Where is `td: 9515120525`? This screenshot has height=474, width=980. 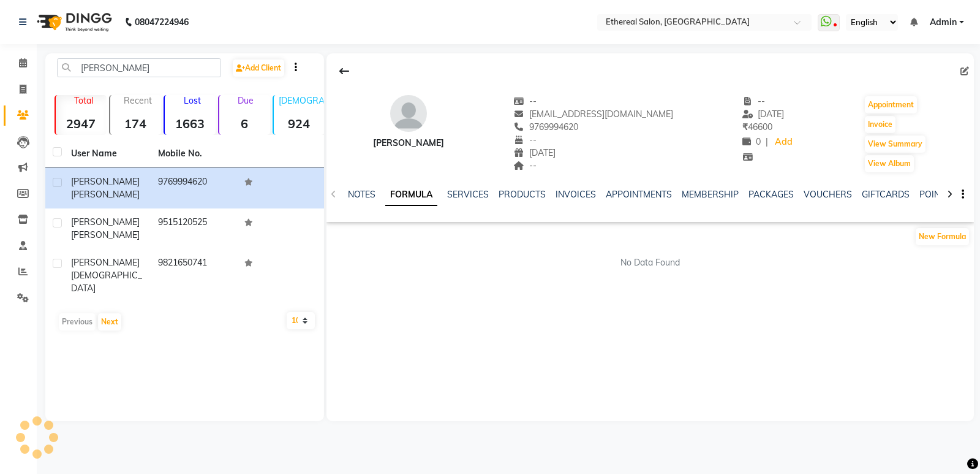
td: 9515120525 is located at coordinates (195, 228).